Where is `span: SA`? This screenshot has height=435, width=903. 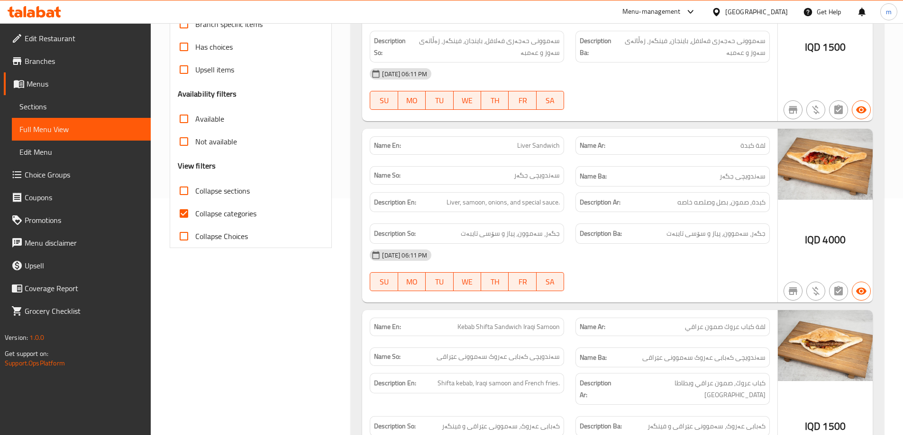 span: SA is located at coordinates (550, 100).